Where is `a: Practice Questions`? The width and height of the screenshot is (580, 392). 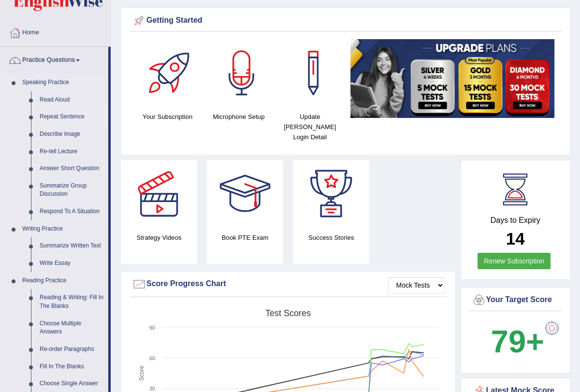 a: Practice Questions is located at coordinates (54, 59).